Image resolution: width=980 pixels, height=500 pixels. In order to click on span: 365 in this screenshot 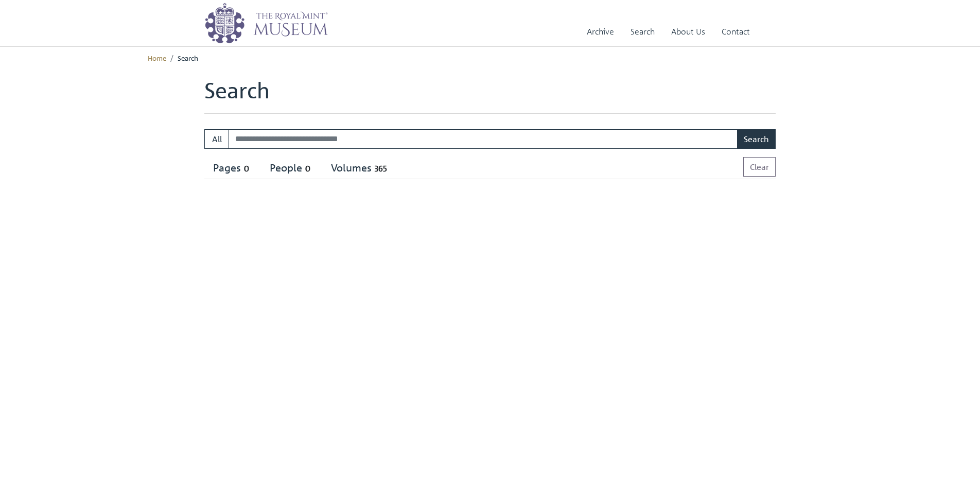, I will do `click(380, 168)`.